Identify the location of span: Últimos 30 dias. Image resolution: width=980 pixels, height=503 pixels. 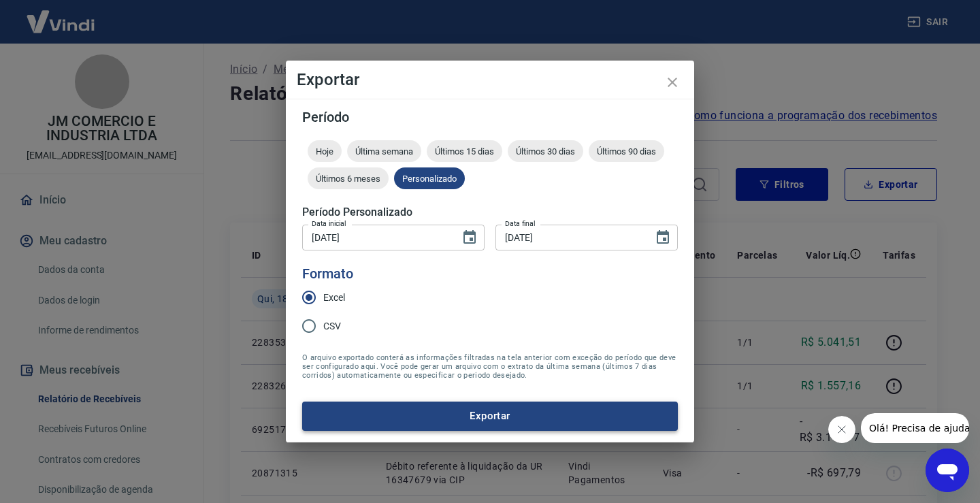
(545, 151).